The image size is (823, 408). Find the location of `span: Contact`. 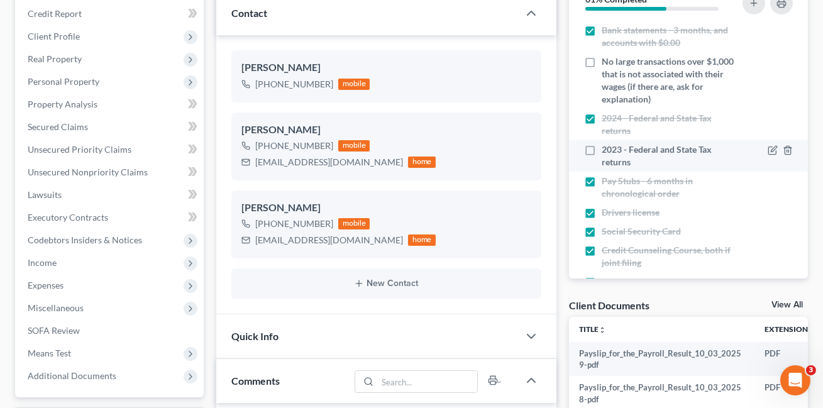

span: Contact is located at coordinates (249, 13).